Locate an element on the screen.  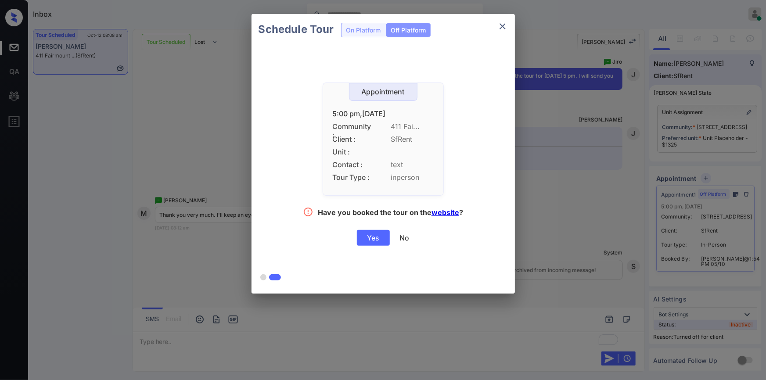
div: Appointment is located at coordinates (383, 92).